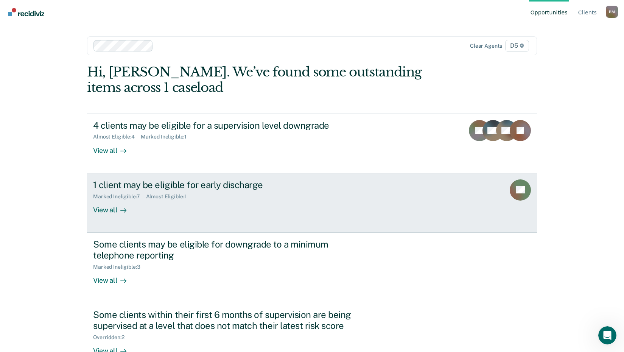 The height and width of the screenshot is (352, 624). What do you see at coordinates (612, 12) in the screenshot?
I see `div: B M` at bounding box center [612, 12].